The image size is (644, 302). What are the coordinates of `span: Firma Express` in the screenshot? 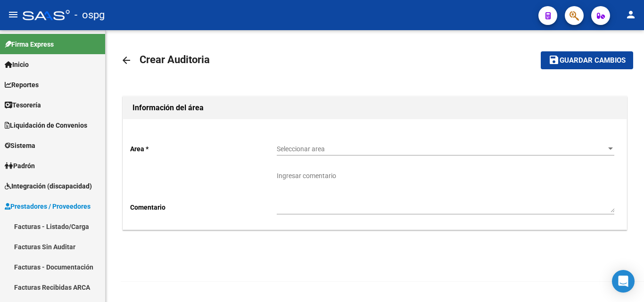 It's located at (29, 44).